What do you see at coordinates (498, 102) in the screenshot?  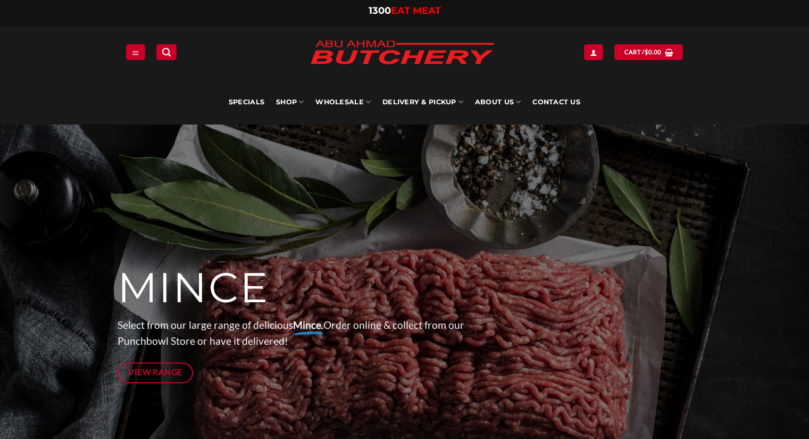 I see `a: About Us` at bounding box center [498, 102].